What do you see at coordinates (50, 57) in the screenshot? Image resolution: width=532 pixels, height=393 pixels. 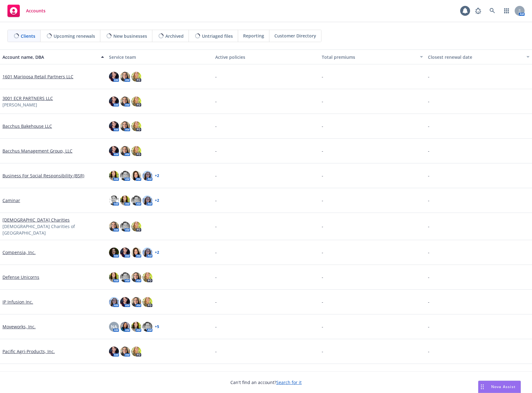 I see `div: Account name, DBA` at bounding box center [50, 57].